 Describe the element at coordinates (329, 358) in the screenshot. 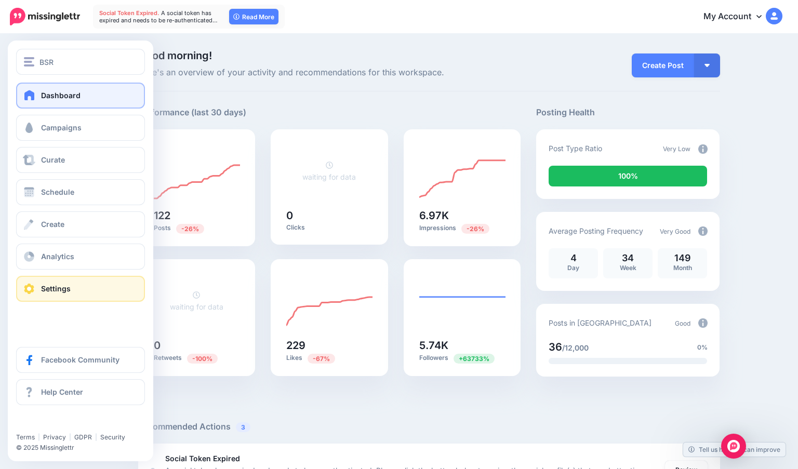

I see `p: Likes` at that location.